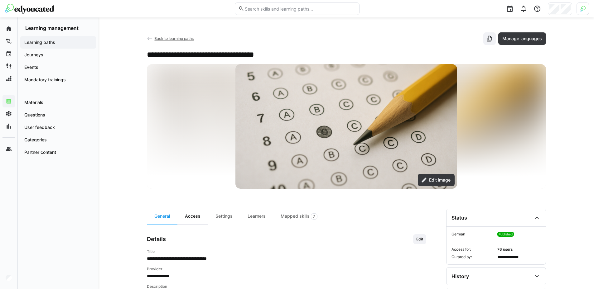 The width and height of the screenshot is (594, 289). Describe the element at coordinates (286, 252) in the screenshot. I see `h4: Title` at that location.